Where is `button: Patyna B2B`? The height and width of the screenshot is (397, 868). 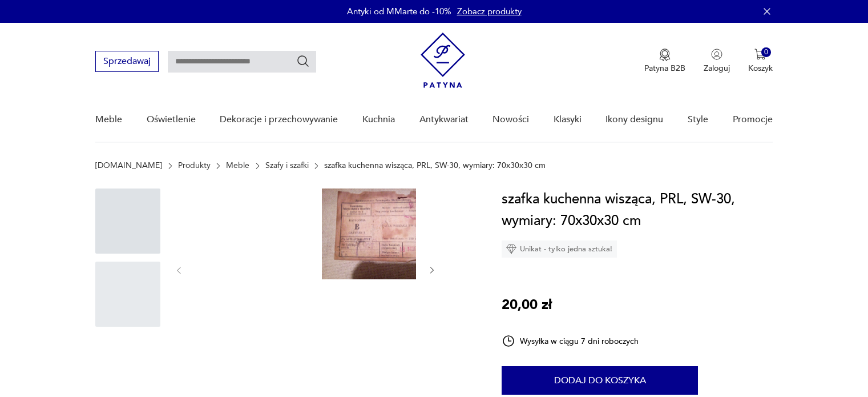
button: Patyna B2B is located at coordinates (665, 61).